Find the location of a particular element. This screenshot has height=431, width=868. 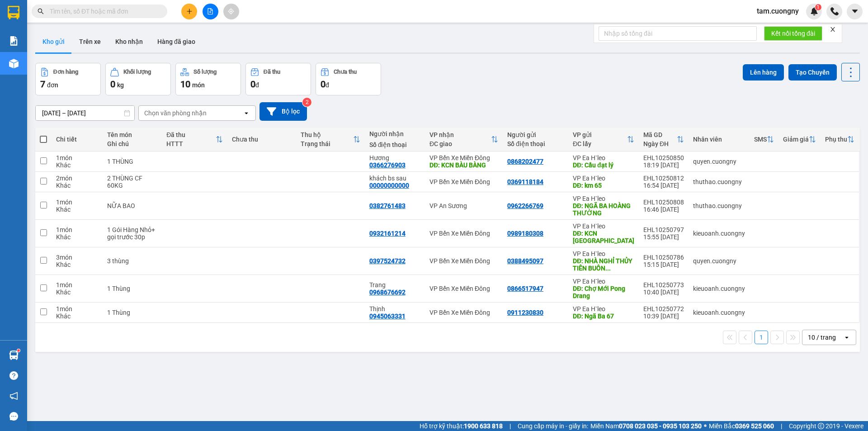

button: Lên hàng is located at coordinates (763, 73).